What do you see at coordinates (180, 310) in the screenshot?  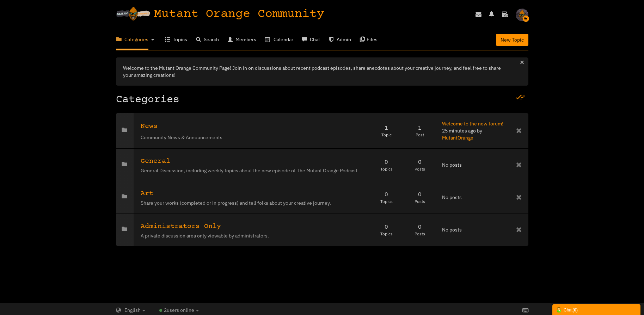 I see `span: users online` at bounding box center [180, 310].